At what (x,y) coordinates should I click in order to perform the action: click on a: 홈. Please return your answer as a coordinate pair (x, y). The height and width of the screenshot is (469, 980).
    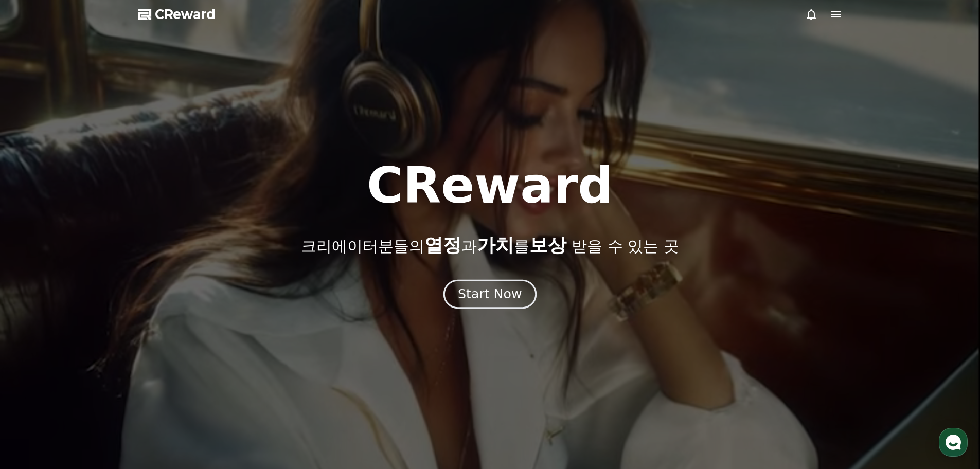
    Looking at the image, I should click on (36, 339).